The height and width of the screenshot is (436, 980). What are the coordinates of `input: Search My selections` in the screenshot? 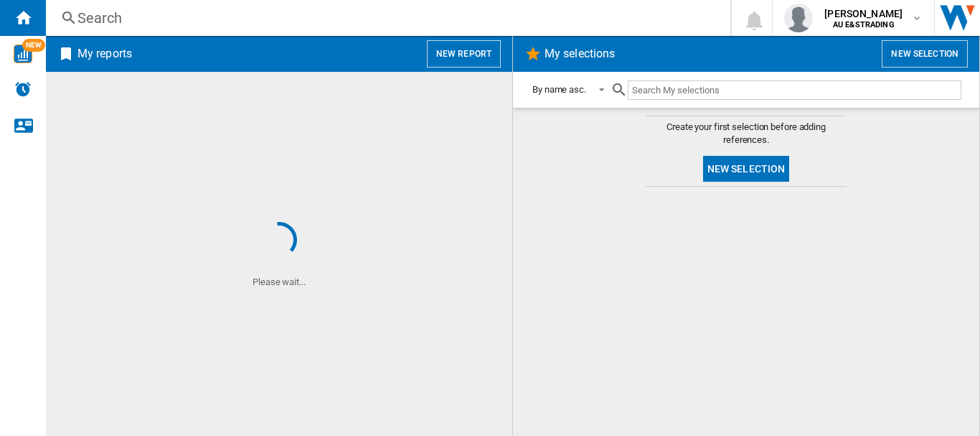 It's located at (794, 90).